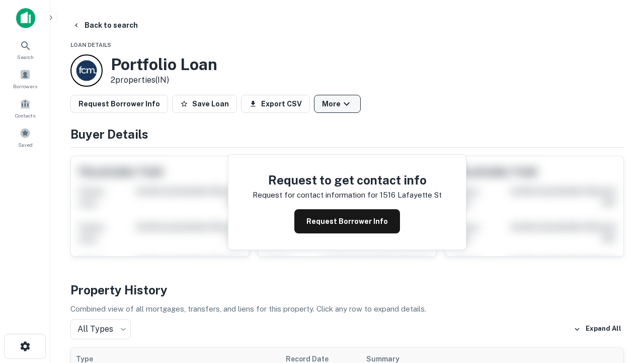 This screenshot has width=644, height=363. I want to click on p: Request for contact information for, so click(315, 195).